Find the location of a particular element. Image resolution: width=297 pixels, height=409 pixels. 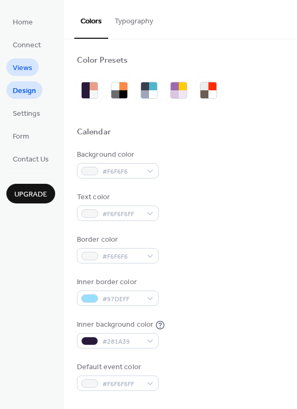

div: Inner border color is located at coordinates (117, 282).